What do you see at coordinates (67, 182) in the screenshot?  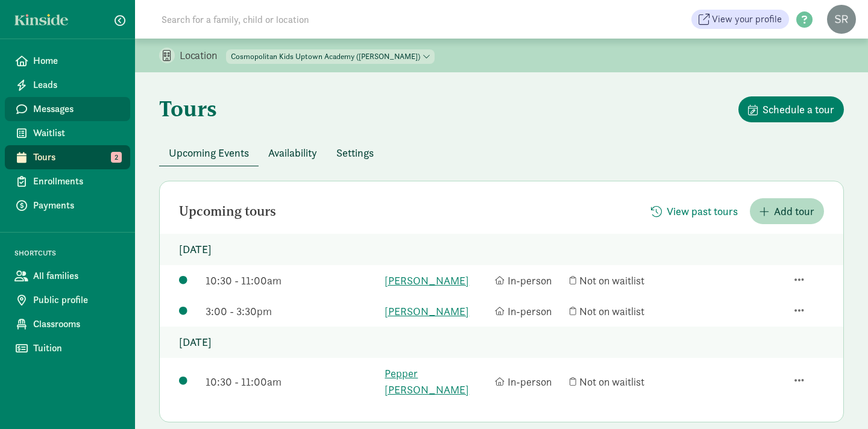 I see `a: Enrollments` at bounding box center [67, 182].